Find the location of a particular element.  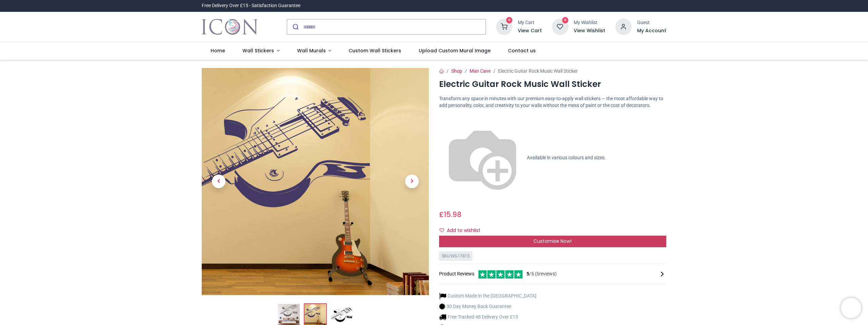

a: Wall Stickers is located at coordinates (261, 51).